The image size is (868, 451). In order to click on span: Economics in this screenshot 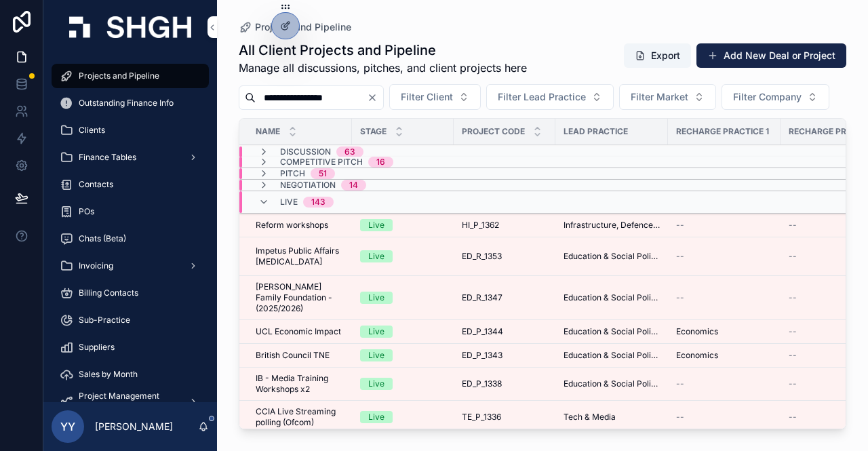, I will do `click(697, 331)`.